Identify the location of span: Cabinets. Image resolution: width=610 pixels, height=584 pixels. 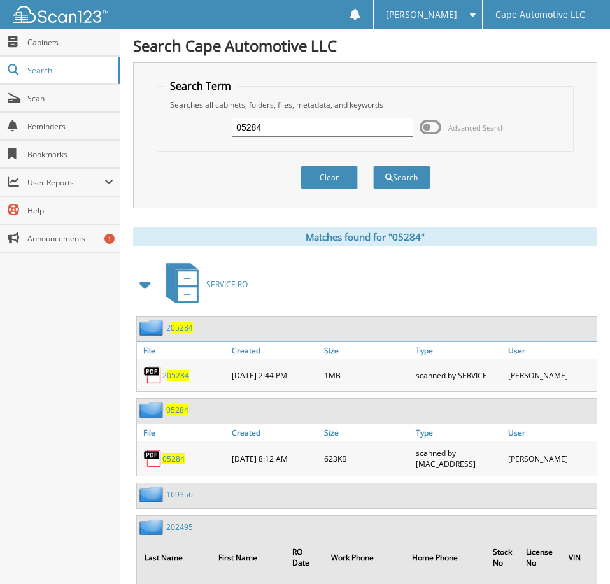
(70, 42).